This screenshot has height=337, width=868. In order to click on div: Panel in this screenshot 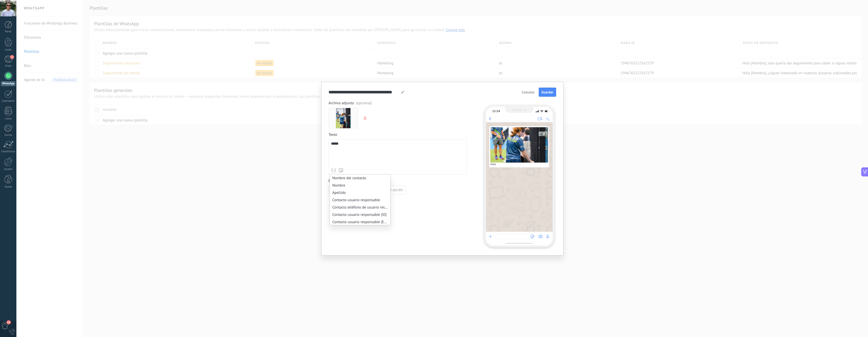, I will do `click(9, 32)`.